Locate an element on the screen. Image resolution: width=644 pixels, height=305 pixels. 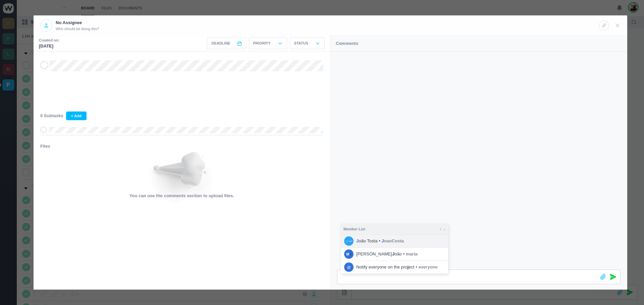
img: a80dcdb448ef7251c8e3b570e89cda4ef034be1b.jpg is located at coordinates (349, 241).